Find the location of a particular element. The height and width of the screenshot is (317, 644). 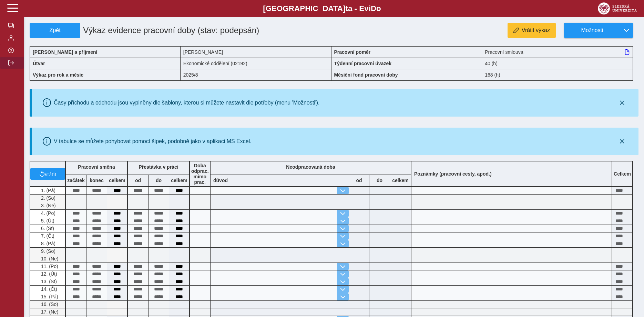

span: Zpět is located at coordinates (55, 30).